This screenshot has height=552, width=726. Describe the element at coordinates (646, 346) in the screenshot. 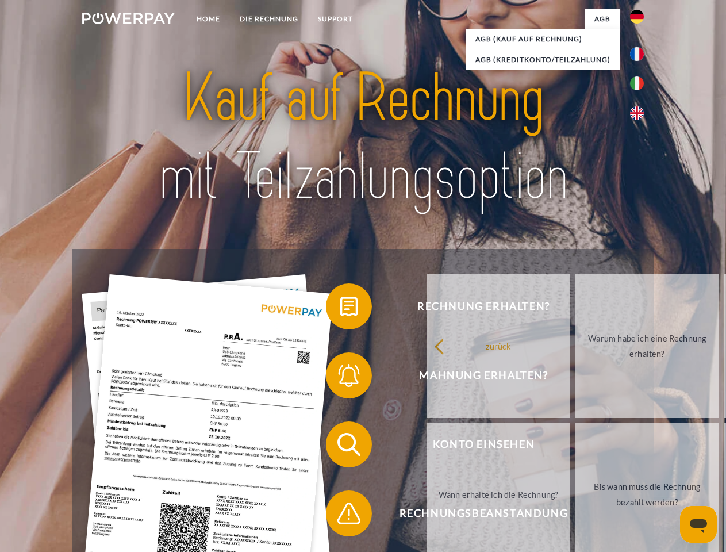

I see `div: Warum habe ich eine Rechnung erhalten?` at that location.